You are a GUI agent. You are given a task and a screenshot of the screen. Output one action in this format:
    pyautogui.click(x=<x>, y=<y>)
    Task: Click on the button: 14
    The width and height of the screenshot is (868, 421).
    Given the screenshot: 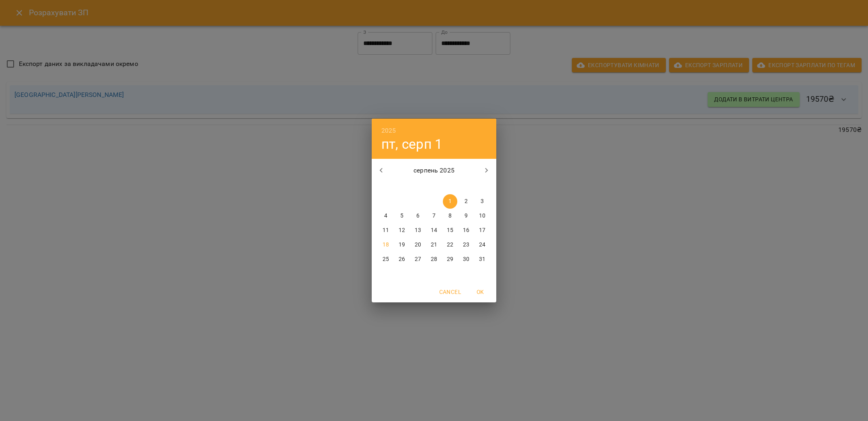 What is the action you would take?
    pyautogui.click(x=434, y=230)
    